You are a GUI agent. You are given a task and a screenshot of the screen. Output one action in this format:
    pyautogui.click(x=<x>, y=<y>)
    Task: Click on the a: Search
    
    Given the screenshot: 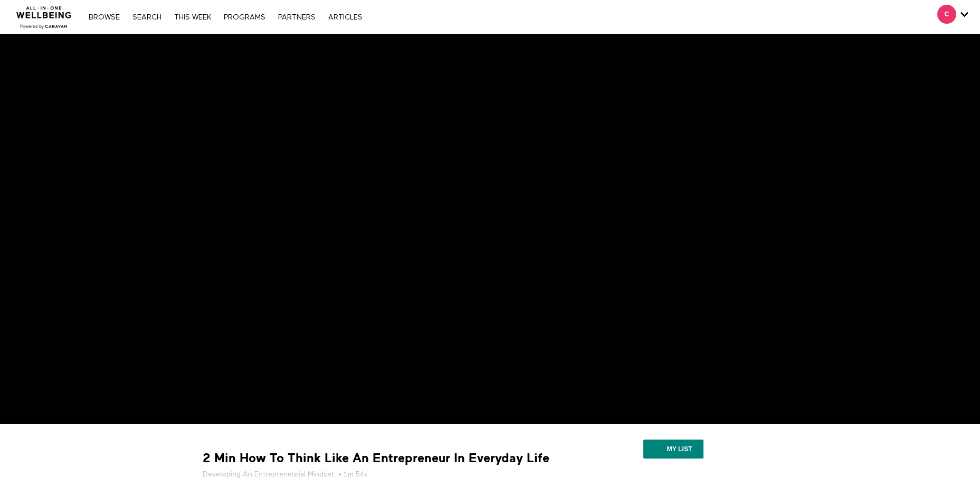 What is the action you would take?
    pyautogui.click(x=147, y=17)
    